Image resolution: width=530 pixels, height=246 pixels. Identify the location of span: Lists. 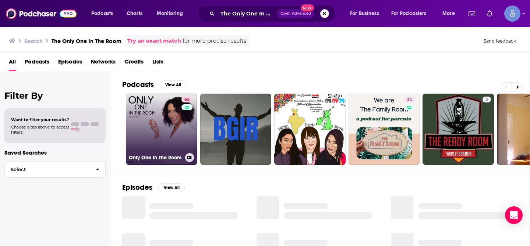
(158, 63).